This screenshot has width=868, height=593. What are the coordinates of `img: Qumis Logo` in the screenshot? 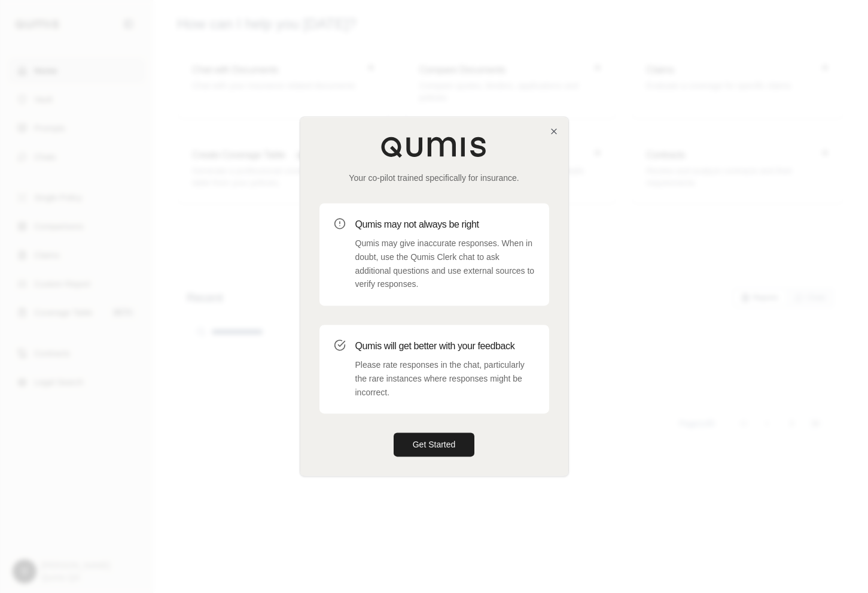 It's located at (435, 147).